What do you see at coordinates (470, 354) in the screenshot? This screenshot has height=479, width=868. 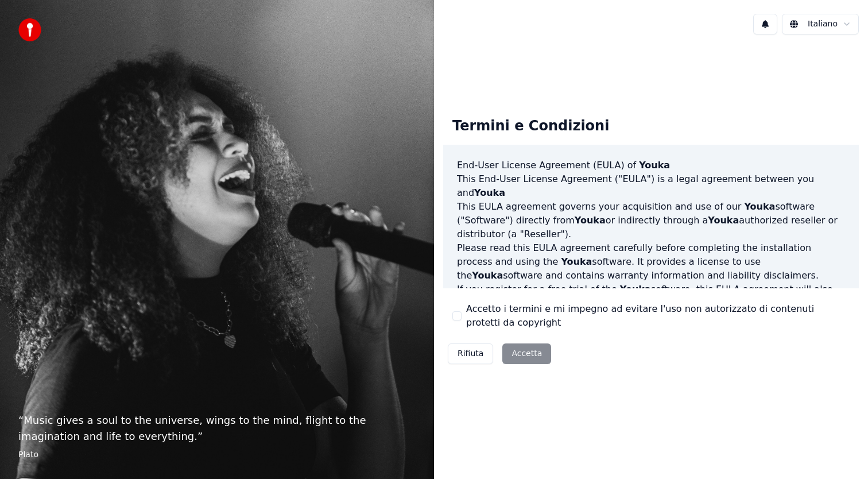 I see `button: Rifiuta` at bounding box center [470, 354].